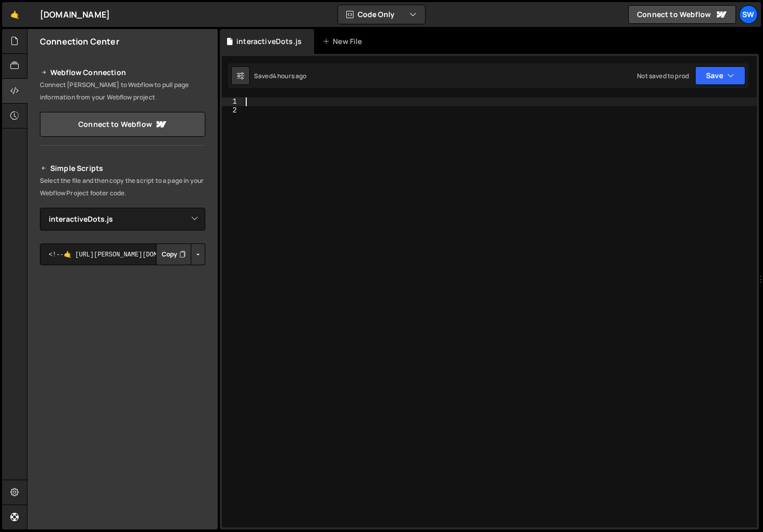 The image size is (763, 532). I want to click on div: Saved, so click(280, 76).